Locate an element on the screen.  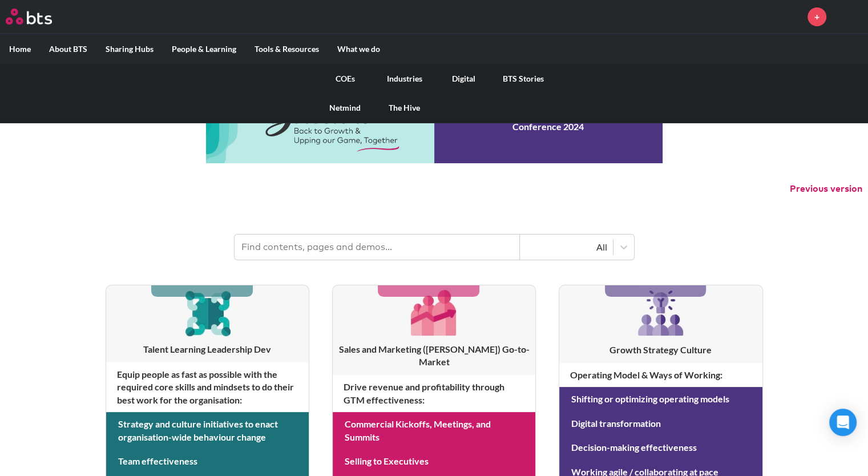
h3: Growth Strategy Culture is located at coordinates (660, 350).